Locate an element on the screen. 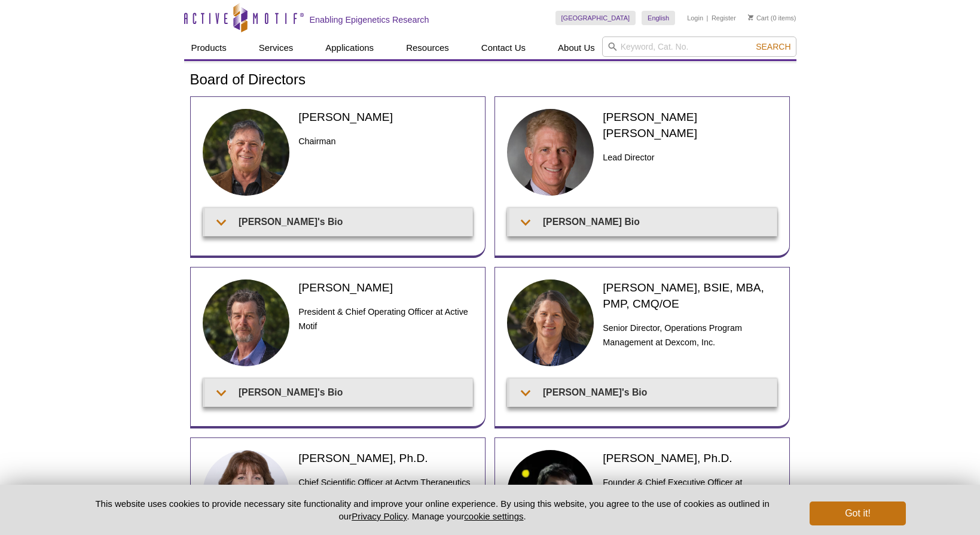 This screenshot has height=535, width=980. h3: Chief Scientific Officer at Actym Therapeutics is located at coordinates (385, 483).